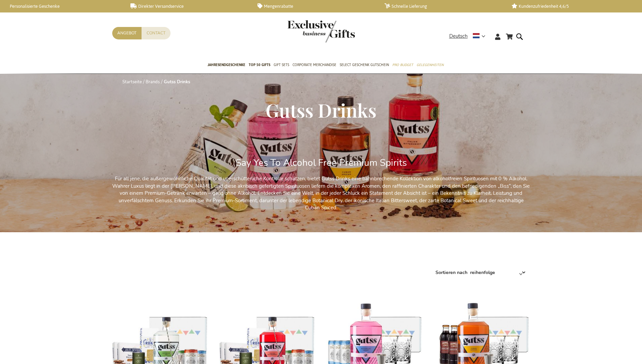 Image resolution: width=642 pixels, height=364 pixels. Describe the element at coordinates (403, 65) in the screenshot. I see `span: Pro Budget` at that location.